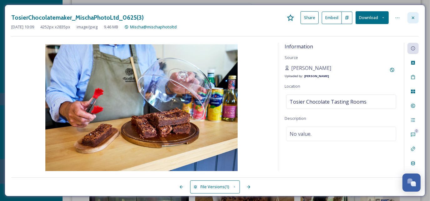 This screenshot has height=201, width=430. I want to click on span: Description, so click(295, 118).